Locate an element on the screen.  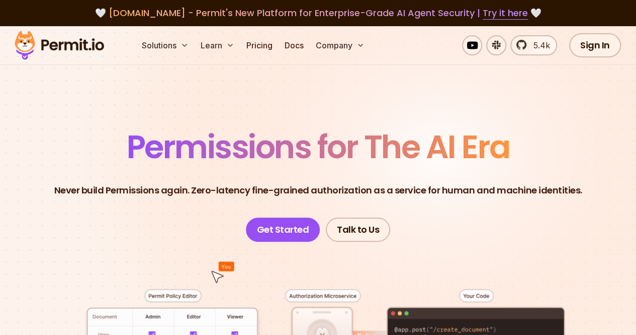
a: Pricing is located at coordinates (260, 45).